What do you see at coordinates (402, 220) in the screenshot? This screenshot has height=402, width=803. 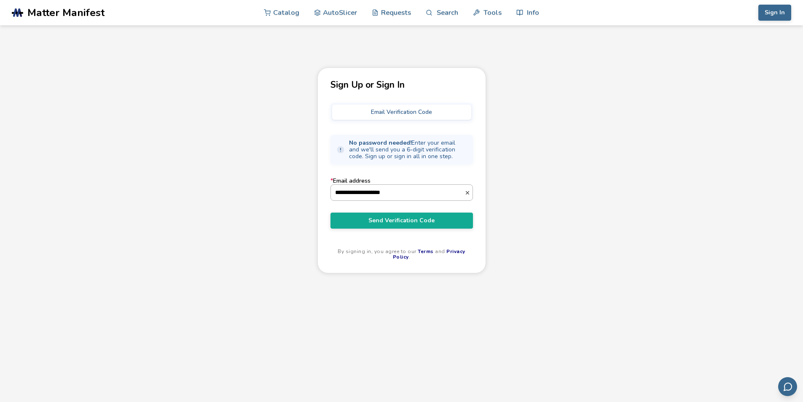 I see `span: Send Verification Code` at bounding box center [402, 220].